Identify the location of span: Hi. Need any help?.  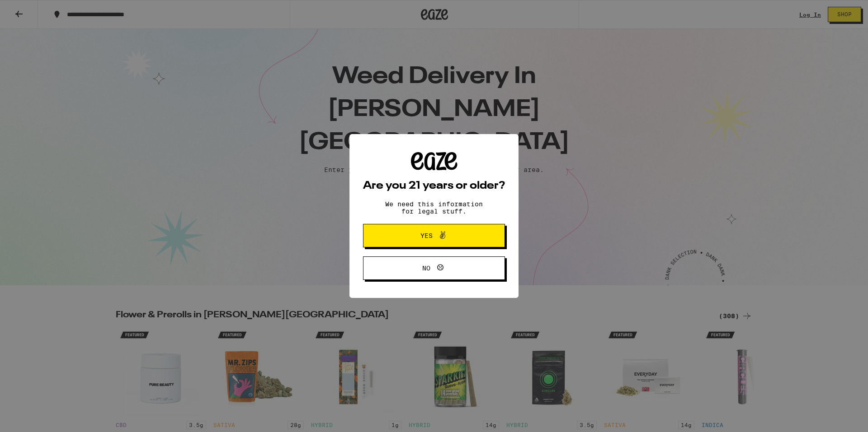
(35, 10).